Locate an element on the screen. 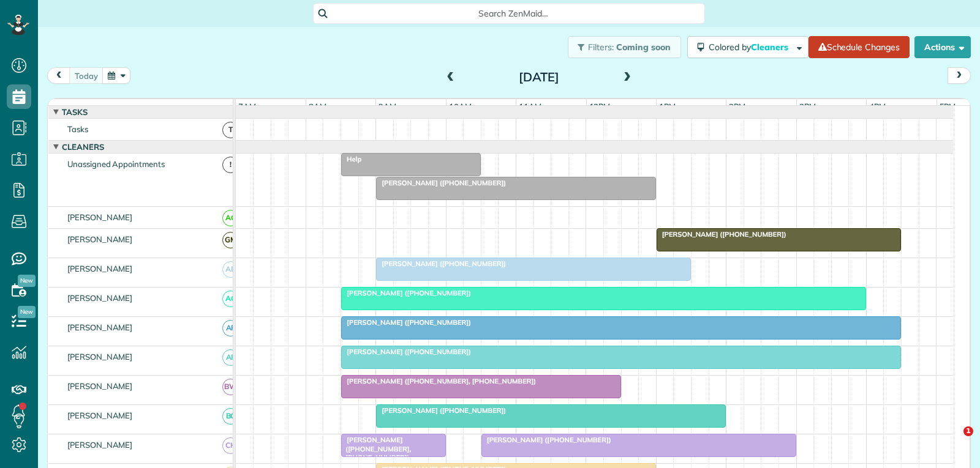 This screenshot has width=980, height=468. button: today is located at coordinates (86, 75).